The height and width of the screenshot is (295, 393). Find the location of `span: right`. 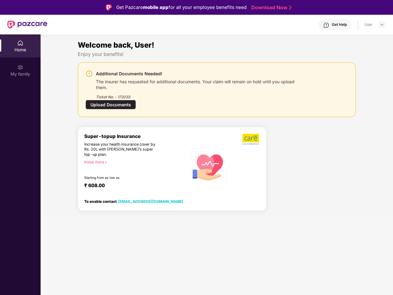

span: right is located at coordinates (106, 162).